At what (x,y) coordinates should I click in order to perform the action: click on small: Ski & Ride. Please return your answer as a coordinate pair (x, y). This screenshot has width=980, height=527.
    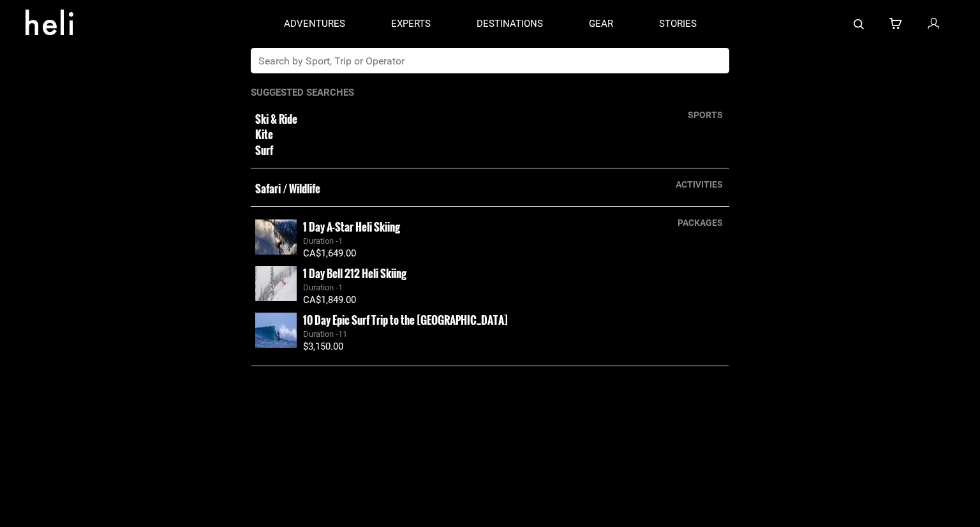
    Looking at the image, I should click on (443, 120).